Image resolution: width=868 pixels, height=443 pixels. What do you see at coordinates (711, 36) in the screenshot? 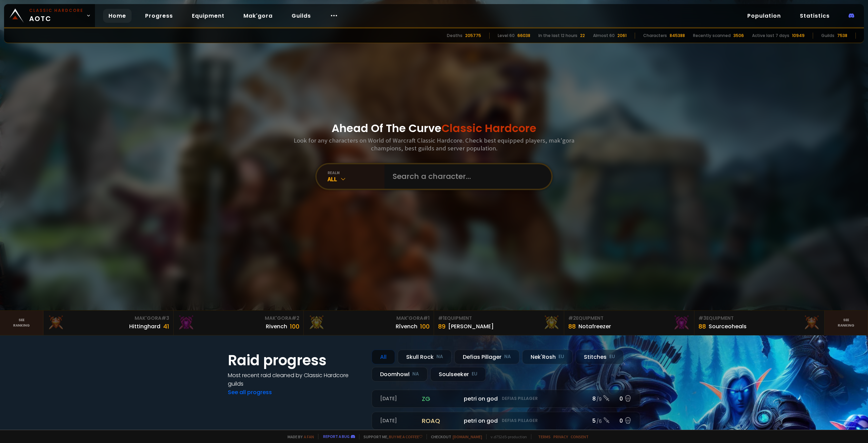
I see `div: Recently scanned` at bounding box center [711, 36].